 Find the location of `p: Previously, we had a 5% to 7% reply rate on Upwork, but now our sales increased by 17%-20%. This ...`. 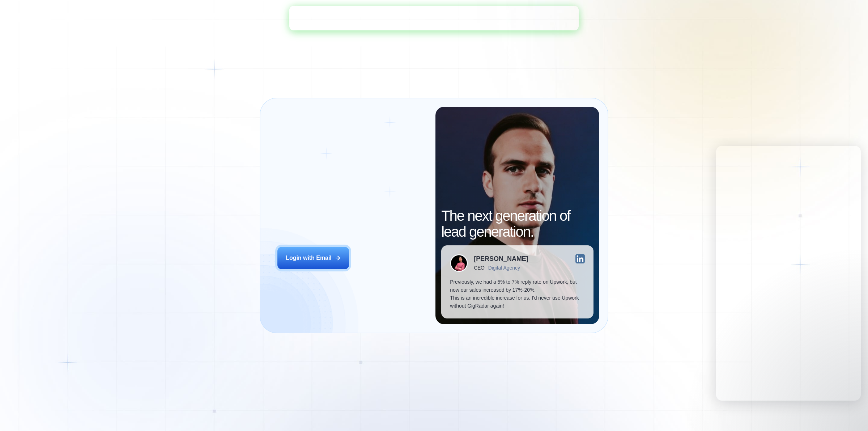

p: Previously, we had a 5% to 7% reply rate on Upwork, but now our sales increased by 17%-20%. This ... is located at coordinates (517, 294).